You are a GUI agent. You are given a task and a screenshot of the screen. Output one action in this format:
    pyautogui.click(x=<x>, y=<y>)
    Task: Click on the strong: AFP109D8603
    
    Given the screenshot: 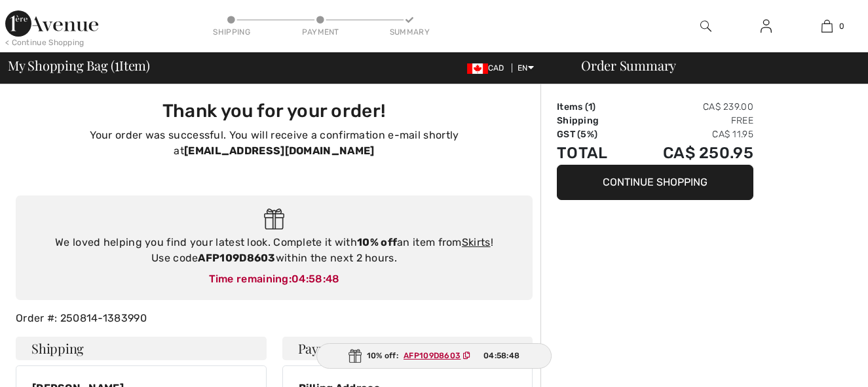 What is the action you would take?
    pyautogui.click(x=237, y=258)
    